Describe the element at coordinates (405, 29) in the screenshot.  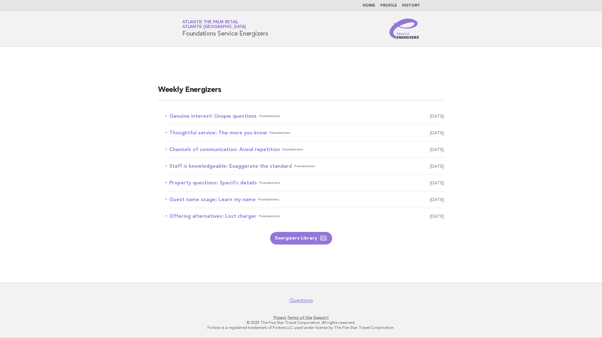
I see `img: Service Energizers` at that location.